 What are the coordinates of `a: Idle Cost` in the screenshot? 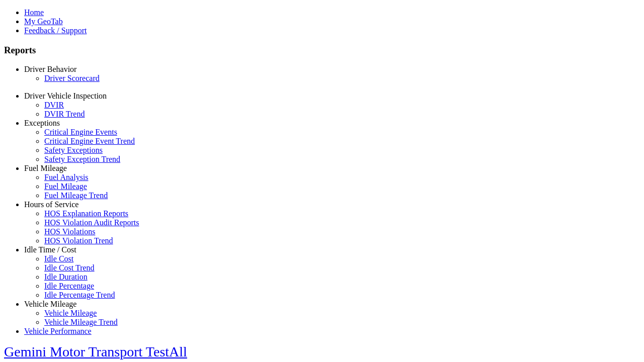 It's located at (59, 258).